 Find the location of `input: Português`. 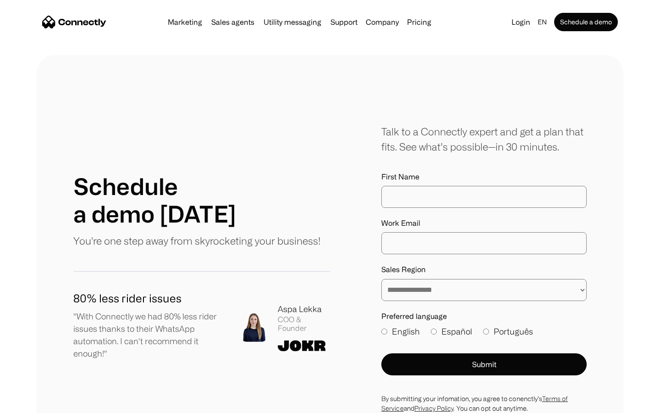

input: Português is located at coordinates (486, 331).